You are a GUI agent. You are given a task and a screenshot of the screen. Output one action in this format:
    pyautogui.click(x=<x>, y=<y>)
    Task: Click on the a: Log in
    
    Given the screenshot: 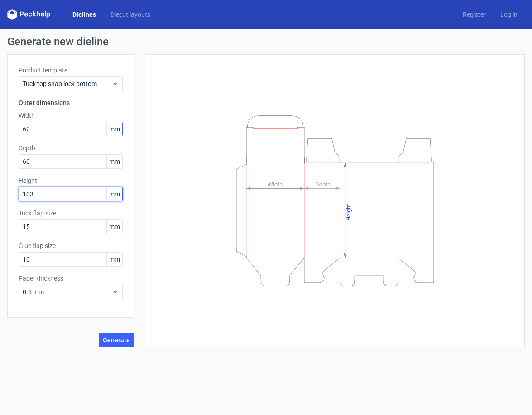 What is the action you would take?
    pyautogui.click(x=509, y=14)
    